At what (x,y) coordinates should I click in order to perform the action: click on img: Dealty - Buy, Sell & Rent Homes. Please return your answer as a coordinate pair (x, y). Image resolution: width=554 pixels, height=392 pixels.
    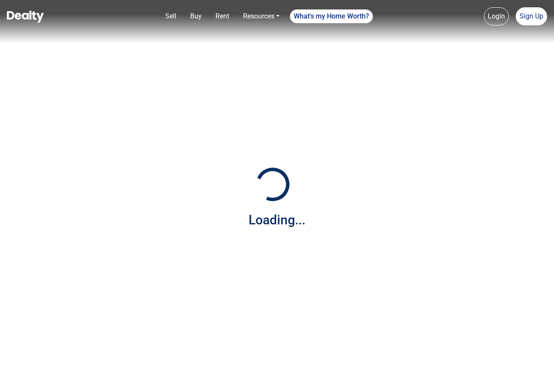
    Looking at the image, I should click on (25, 17).